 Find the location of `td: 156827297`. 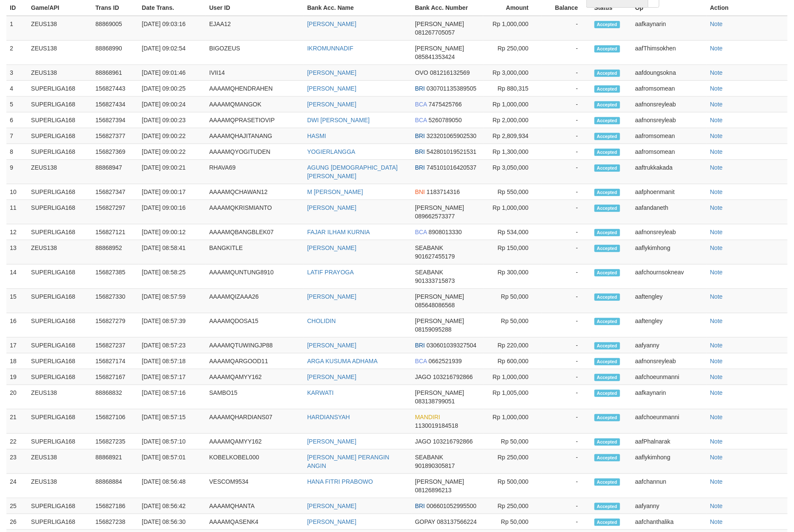

td: 156827297 is located at coordinates (115, 212).